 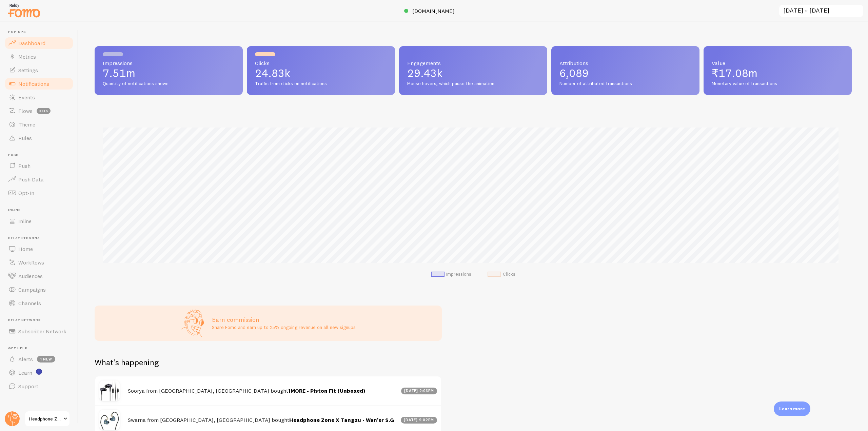 I want to click on a: Theme, so click(x=39, y=124).